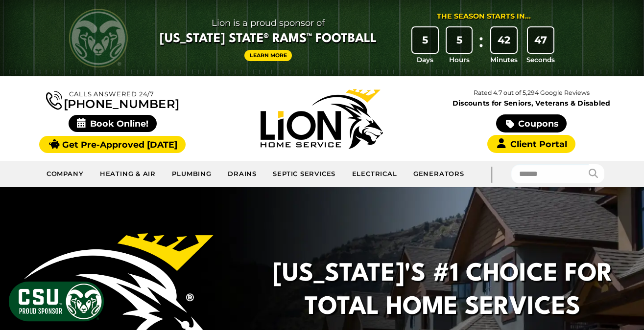 This screenshot has width=644, height=330. I want to click on a: Drains, so click(242, 174).